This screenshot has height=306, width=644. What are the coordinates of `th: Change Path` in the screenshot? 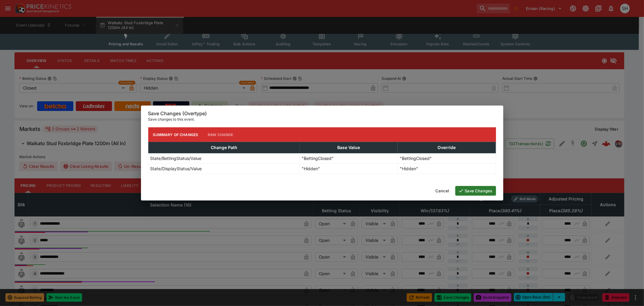 It's located at (224, 148).